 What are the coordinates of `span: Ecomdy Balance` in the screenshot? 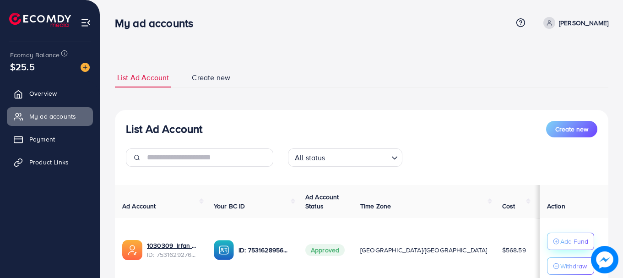 It's located at (35, 55).